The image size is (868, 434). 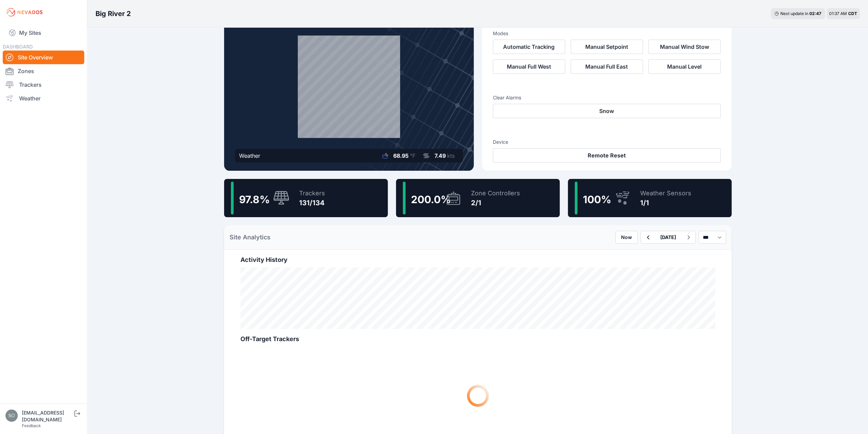 What do you see at coordinates (113, 14) in the screenshot?
I see `h3: Big River 2` at bounding box center [113, 14].